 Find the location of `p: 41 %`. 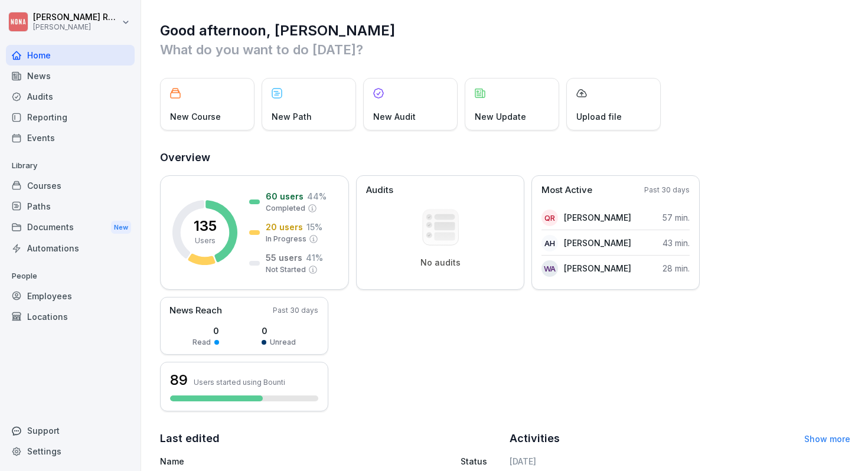

p: 41 % is located at coordinates (314, 257).